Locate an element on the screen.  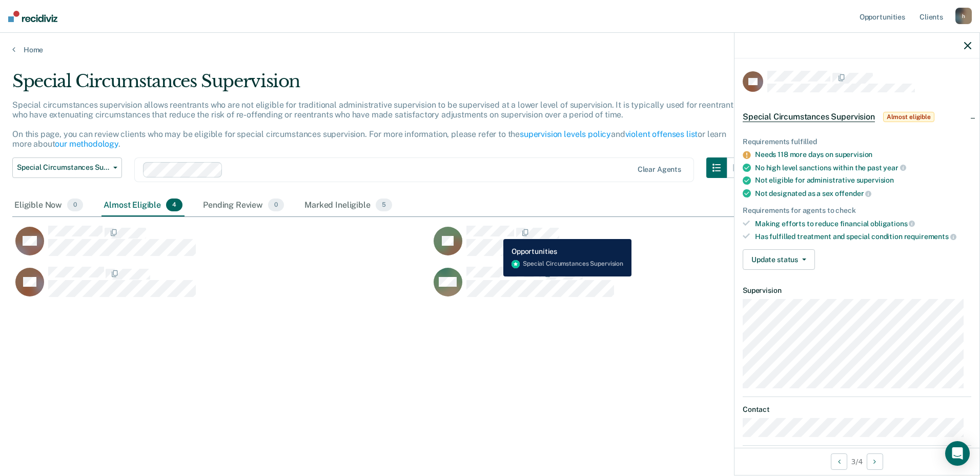
div: Not designated as a sex is located at coordinates (863, 194).